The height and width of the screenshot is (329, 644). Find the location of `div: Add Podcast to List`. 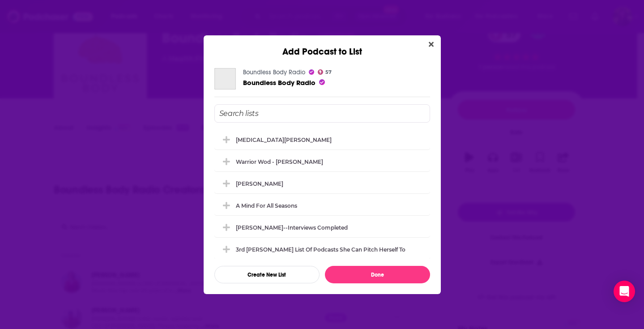

div: Add Podcast to List is located at coordinates (322, 46).